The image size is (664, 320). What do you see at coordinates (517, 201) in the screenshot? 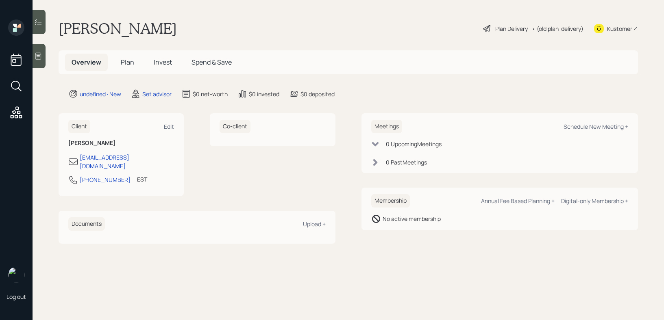
I see `div: Annual Fee Based Planning +` at bounding box center [517, 201].